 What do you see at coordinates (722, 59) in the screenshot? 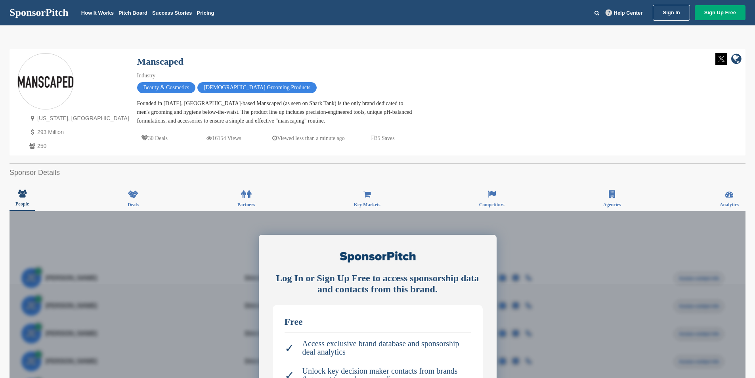
I see `img: Twitter white` at bounding box center [722, 59].